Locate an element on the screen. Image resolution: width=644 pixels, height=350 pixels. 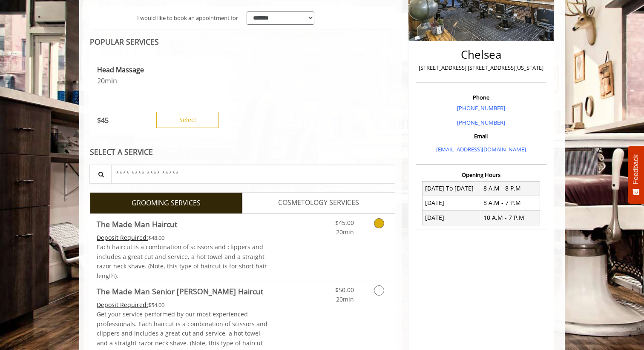
h3: Email is located at coordinates (481, 136).